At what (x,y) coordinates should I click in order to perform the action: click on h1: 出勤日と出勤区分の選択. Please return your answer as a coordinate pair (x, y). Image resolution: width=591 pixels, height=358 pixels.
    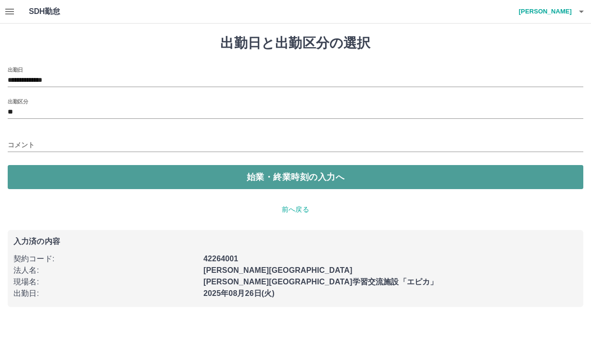
    Looking at the image, I should click on (295, 43).